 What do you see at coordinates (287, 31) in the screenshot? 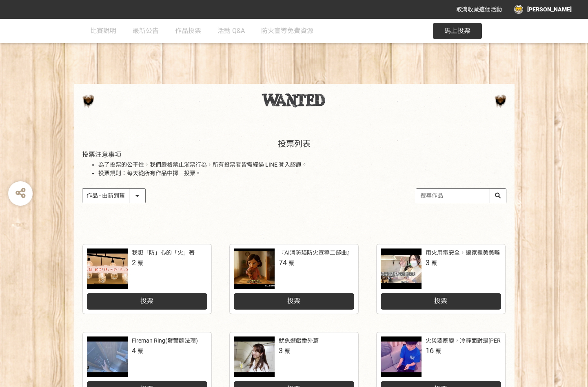
I see `a: 防火宣導免費資源` at bounding box center [287, 31].